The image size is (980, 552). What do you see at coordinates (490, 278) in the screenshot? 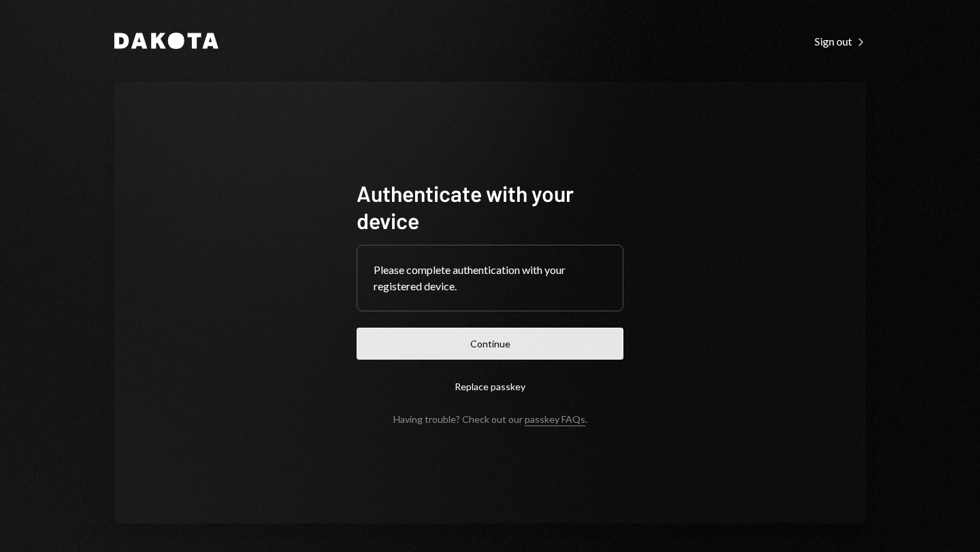
I see `div: Please complete authentication with your registered device.` at bounding box center [490, 278].